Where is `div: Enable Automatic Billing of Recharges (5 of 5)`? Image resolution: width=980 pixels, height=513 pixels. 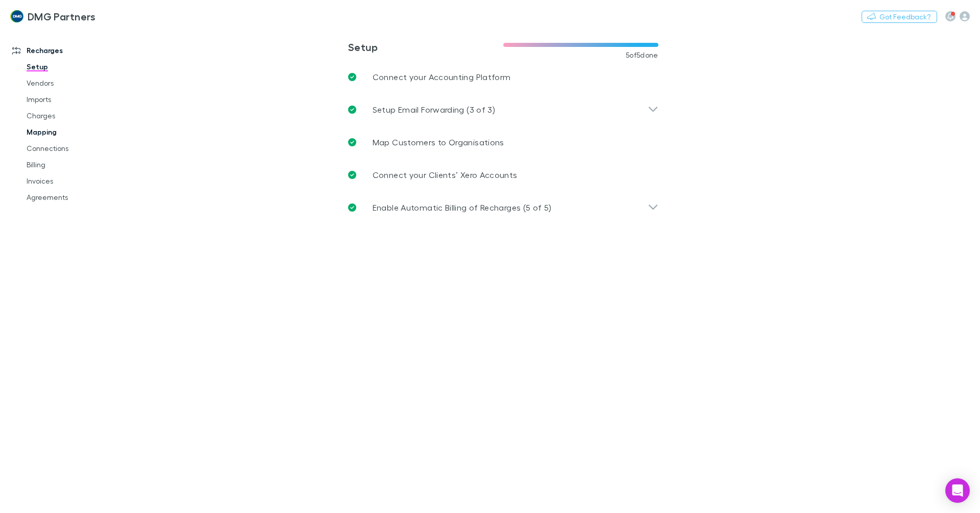 div: Enable Automatic Billing of Recharges (5 of 5) is located at coordinates (503, 207).